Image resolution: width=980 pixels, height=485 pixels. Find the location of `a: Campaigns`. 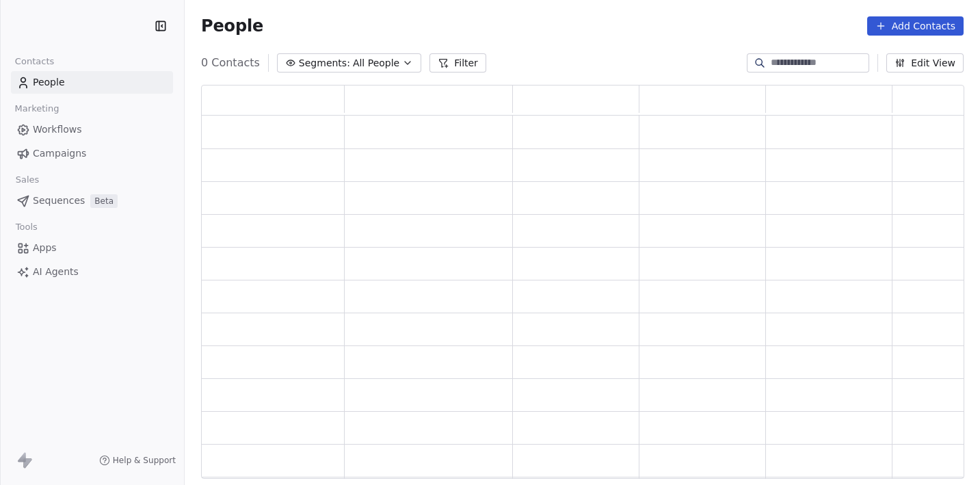

a: Campaigns is located at coordinates (92, 153).